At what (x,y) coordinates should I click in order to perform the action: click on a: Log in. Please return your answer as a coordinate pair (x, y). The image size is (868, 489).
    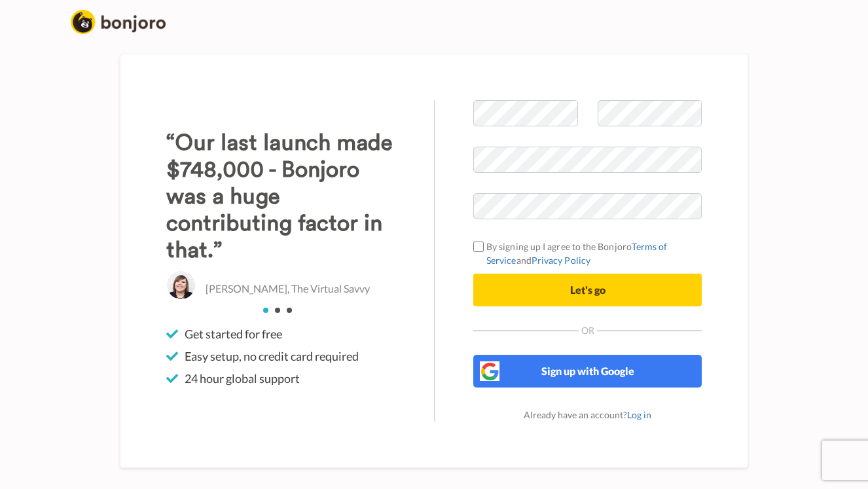
    Looking at the image, I should click on (639, 414).